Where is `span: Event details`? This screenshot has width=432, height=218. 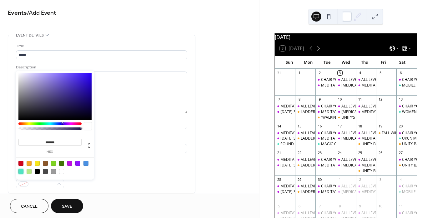 span: Event details is located at coordinates (30, 35).